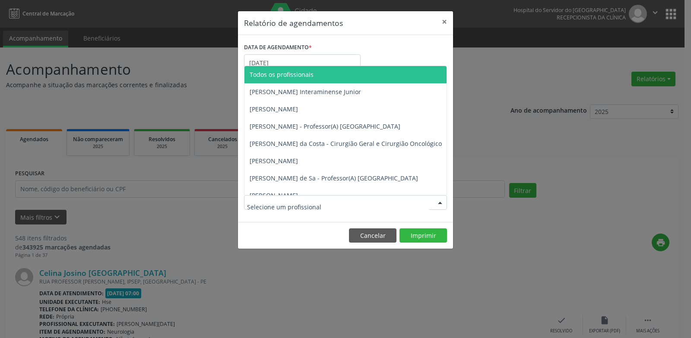  Describe the element at coordinates (293, 23) in the screenshot. I see `h5: Relatório de agendamentos` at that location.